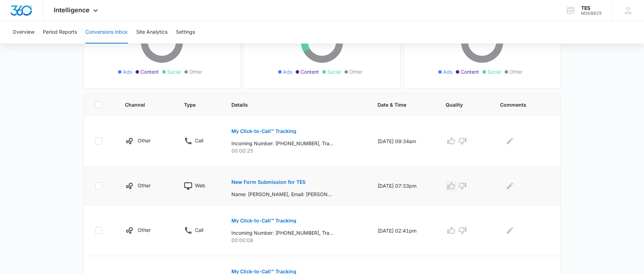 This screenshot has width=644, height=274. I want to click on button: Overview, so click(23, 32).